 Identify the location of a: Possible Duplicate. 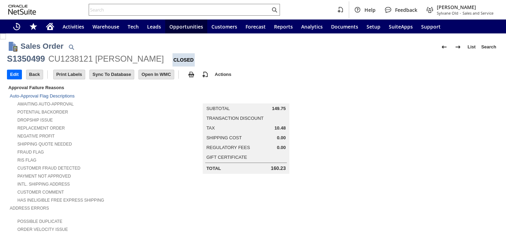
(40, 221).